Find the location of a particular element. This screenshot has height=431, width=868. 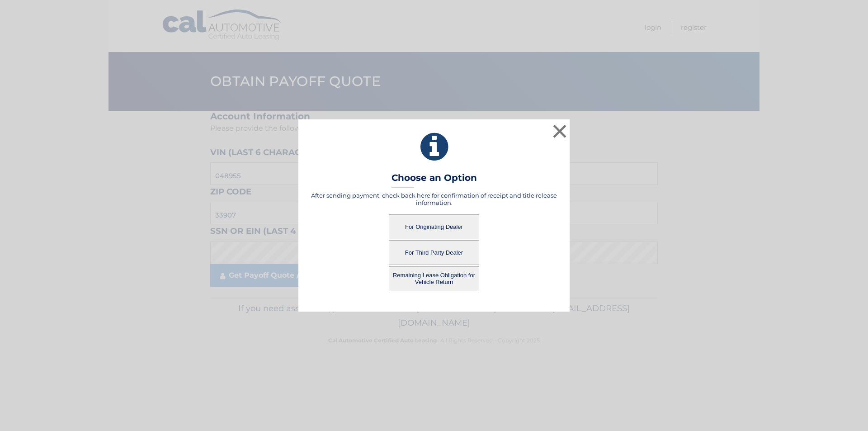

button: Remaining Lease Obligation for Vehicle Return is located at coordinates (434, 279).